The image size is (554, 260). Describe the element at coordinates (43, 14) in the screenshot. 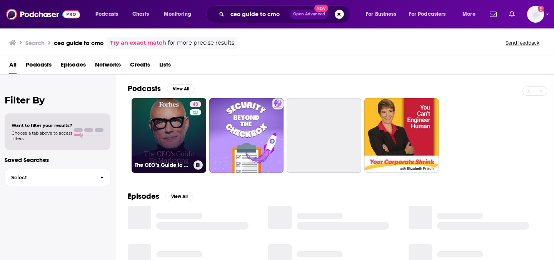

I see `a: Podchaser - Follow, Share and Rate Podcasts` at that location.